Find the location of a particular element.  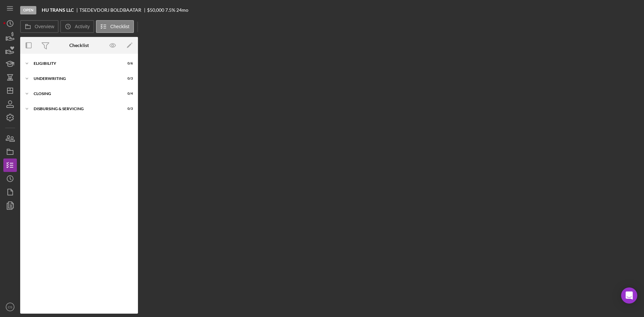

b: HU TRANS LLC is located at coordinates (57, 11).